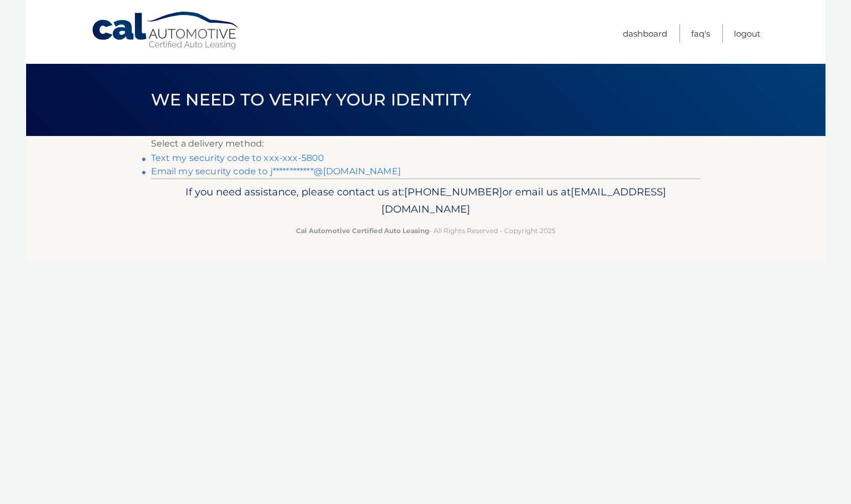 This screenshot has width=851, height=504. Describe the element at coordinates (426, 201) in the screenshot. I see `p: If you need assistance, please contact us at: or email us at` at that location.